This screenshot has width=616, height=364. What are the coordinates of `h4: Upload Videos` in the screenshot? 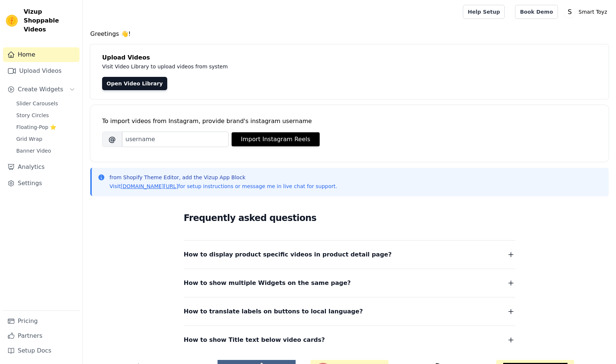 It's located at (349, 58).